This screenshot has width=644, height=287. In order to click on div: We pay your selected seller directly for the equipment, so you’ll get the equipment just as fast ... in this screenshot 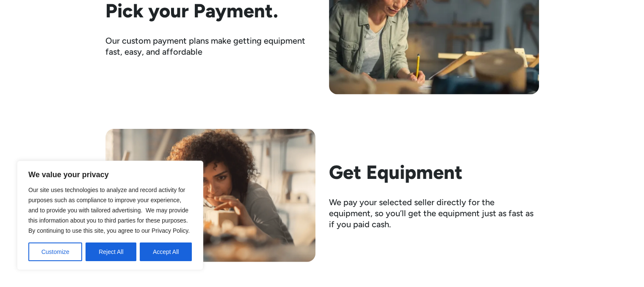, I will do `click(434, 213)`.